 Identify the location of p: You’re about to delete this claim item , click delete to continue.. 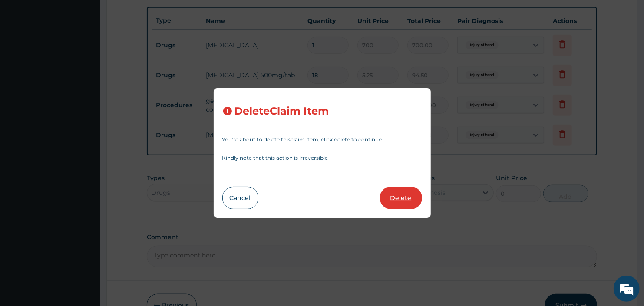
(322, 140).